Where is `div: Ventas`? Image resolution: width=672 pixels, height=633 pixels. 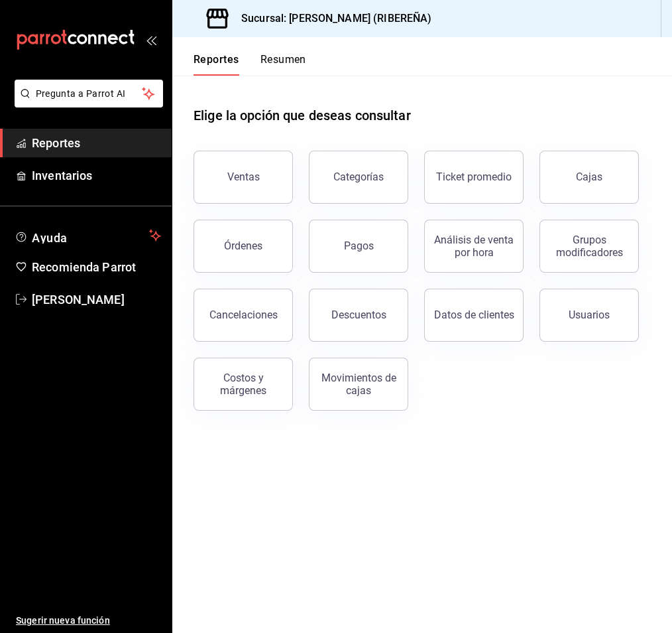 div: Ventas is located at coordinates (243, 177).